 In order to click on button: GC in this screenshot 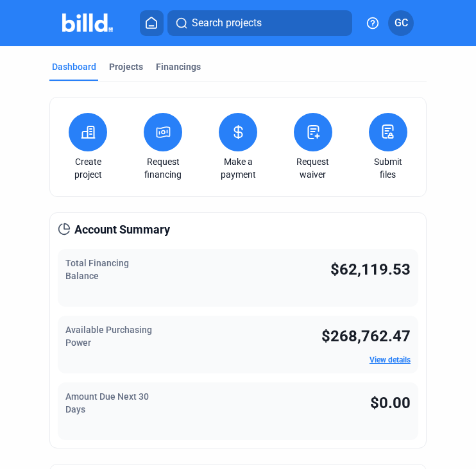, I will do `click(401, 23)`.